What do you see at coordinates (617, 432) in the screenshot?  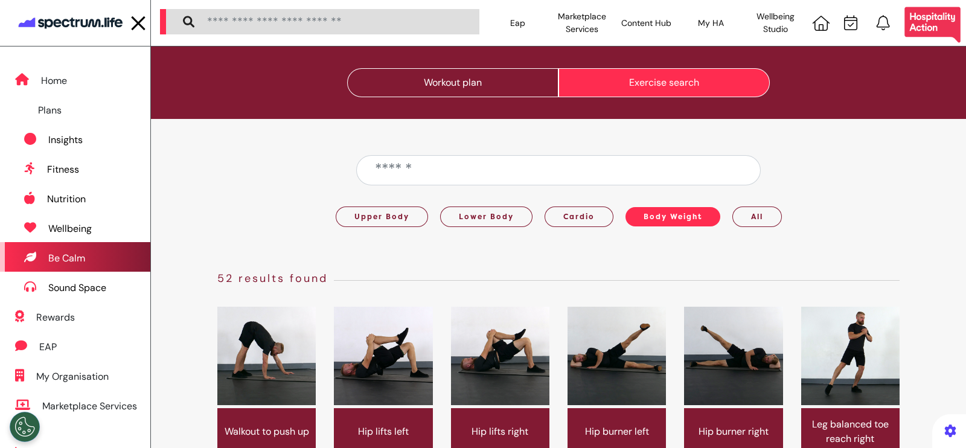 I see `p: Hip burner left` at bounding box center [617, 432].